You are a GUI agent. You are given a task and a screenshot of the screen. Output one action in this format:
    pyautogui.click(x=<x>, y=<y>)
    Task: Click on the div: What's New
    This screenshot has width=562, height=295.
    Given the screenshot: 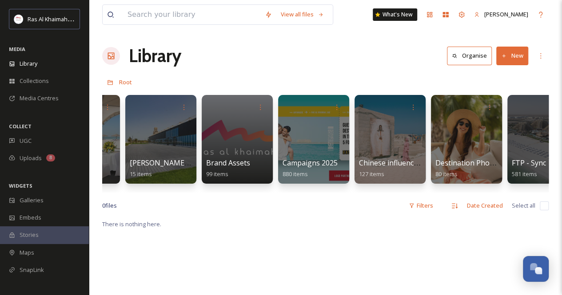 What is the action you would take?
    pyautogui.click(x=395, y=15)
    